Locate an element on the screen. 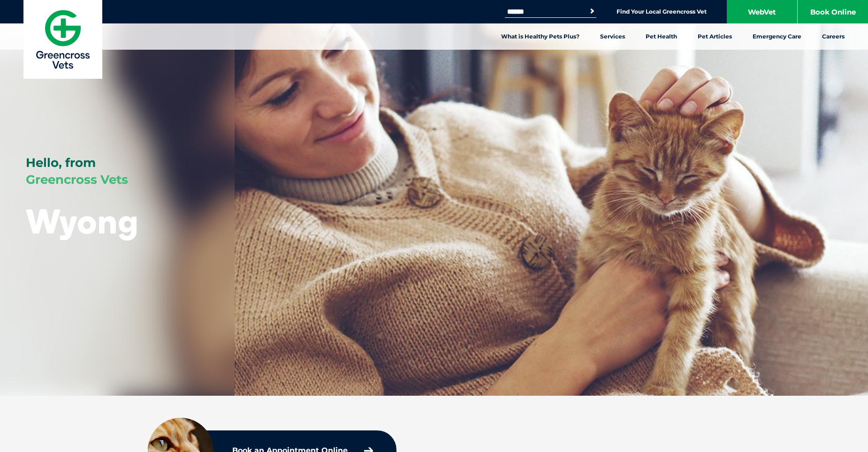  h1: Wyong is located at coordinates (82, 221).